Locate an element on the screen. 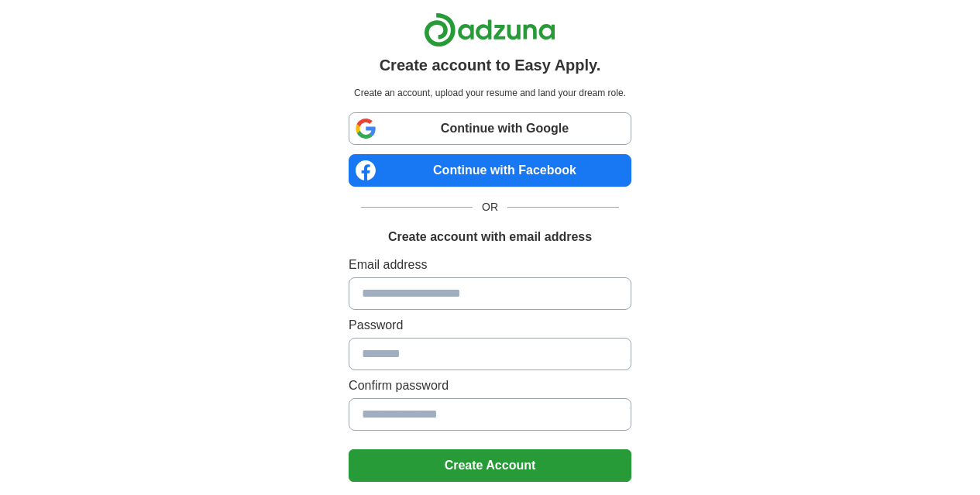 This screenshot has height=495, width=980. label: Email address is located at coordinates (490, 265).